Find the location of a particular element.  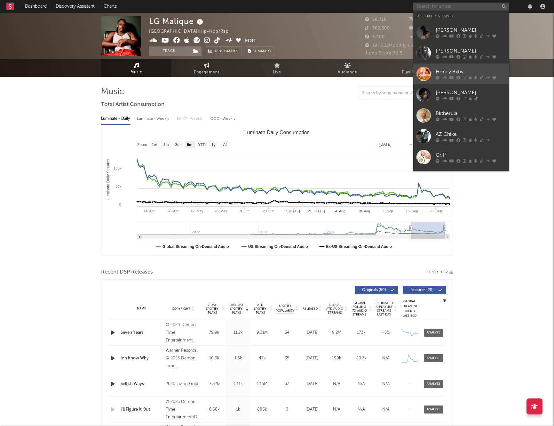

button: Track is located at coordinates (169, 51).